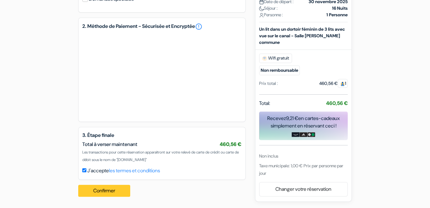 The width and height of the screenshot is (430, 208). What do you see at coordinates (304, 122) in the screenshot?
I see `div: Recevez en cartes-cadeaux simplement en réservant ceci !` at bounding box center [304, 122].